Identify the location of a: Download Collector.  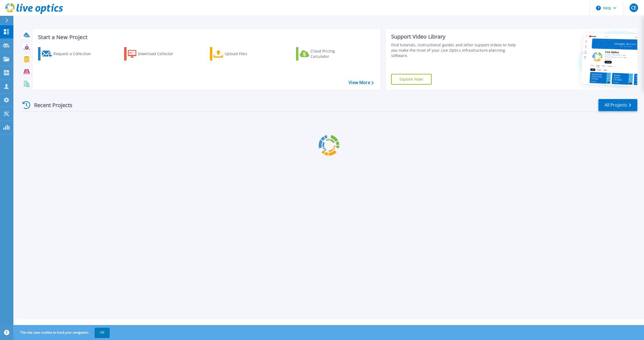
(154, 54).